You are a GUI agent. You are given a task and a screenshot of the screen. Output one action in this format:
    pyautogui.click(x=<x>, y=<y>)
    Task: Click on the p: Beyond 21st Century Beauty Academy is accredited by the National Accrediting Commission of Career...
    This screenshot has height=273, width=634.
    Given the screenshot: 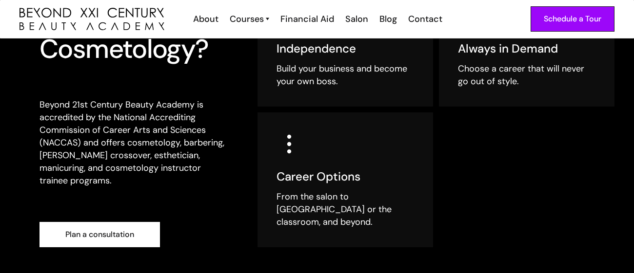 What is the action you would take?
    pyautogui.click(x=135, y=143)
    